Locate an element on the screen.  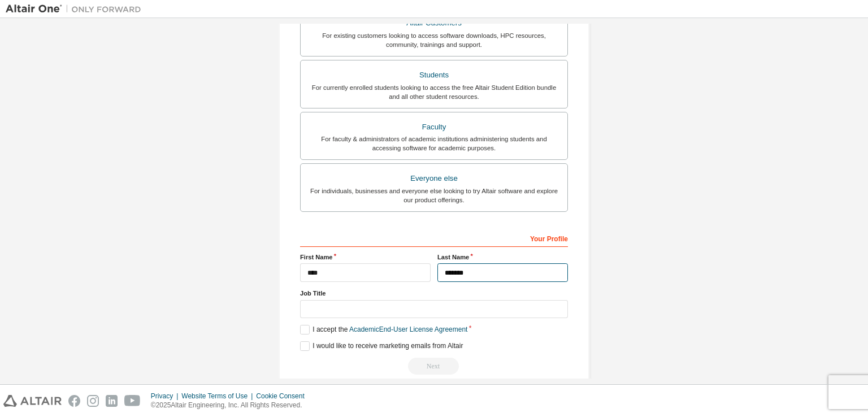
div: For currently enrolled students looking to access the free Altair Student Edition bundle and all ... is located at coordinates (434, 92).